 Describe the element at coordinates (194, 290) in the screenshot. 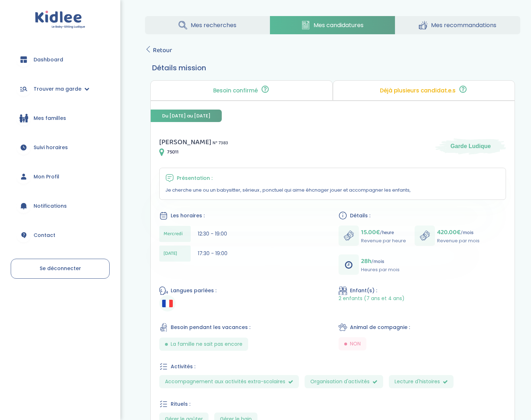

I see `span: Langues parlées :` at that location.